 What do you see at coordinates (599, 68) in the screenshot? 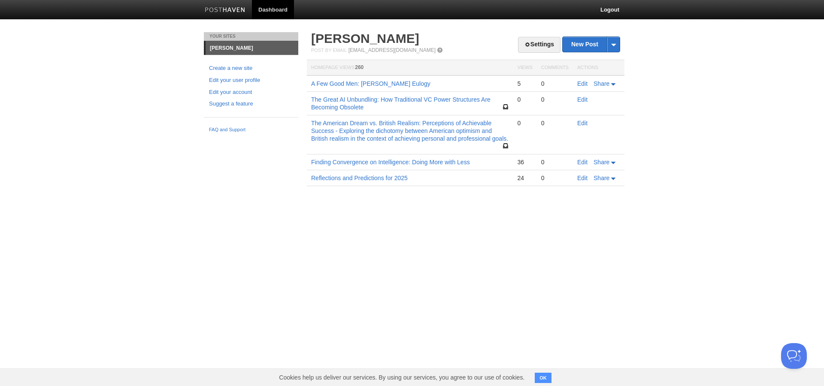
I see `th: Actions` at bounding box center [599, 68].